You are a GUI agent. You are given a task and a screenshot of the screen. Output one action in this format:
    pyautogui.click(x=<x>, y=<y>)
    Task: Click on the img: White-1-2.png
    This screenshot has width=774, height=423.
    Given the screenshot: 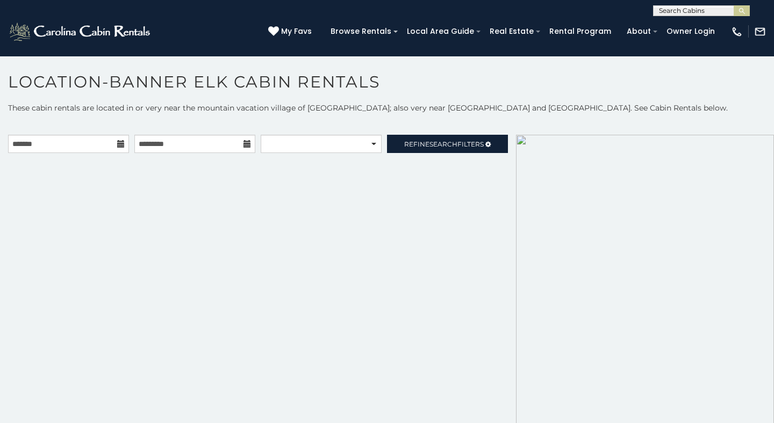 What is the action you would take?
    pyautogui.click(x=81, y=32)
    